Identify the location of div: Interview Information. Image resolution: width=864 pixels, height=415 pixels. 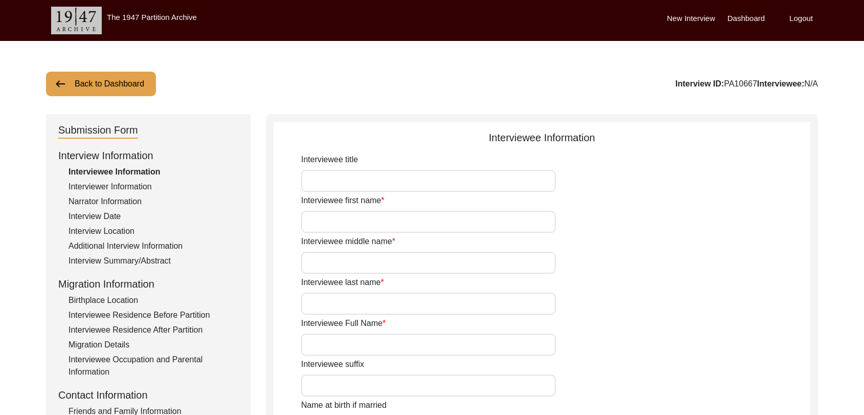
(148, 155).